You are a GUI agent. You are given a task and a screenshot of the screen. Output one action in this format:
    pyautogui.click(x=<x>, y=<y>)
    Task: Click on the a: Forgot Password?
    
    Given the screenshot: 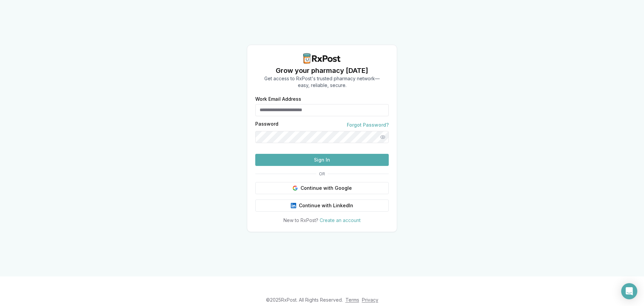 What is the action you would take?
    pyautogui.click(x=367, y=125)
    